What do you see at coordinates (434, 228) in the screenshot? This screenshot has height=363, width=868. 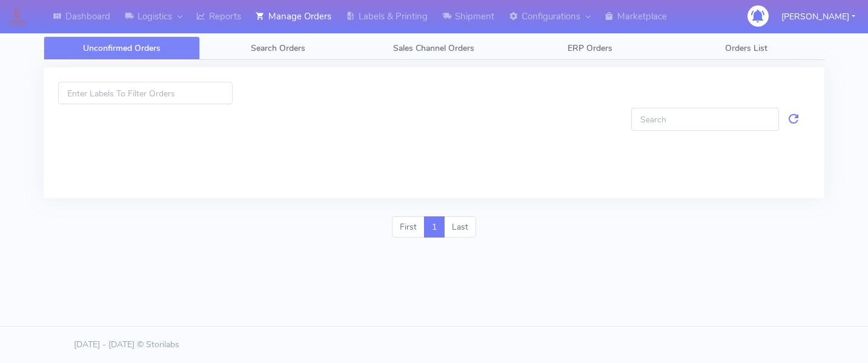 I see `a: 1` at bounding box center [434, 228].